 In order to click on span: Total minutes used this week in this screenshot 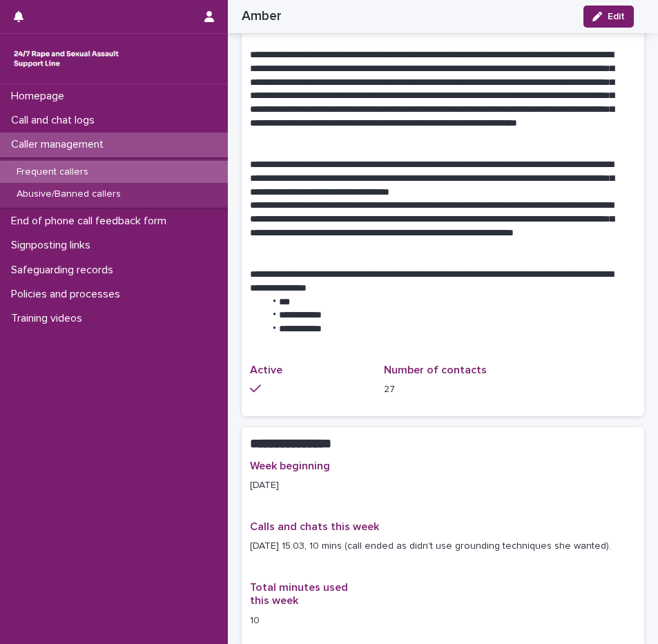, I will do `click(299, 593)`.